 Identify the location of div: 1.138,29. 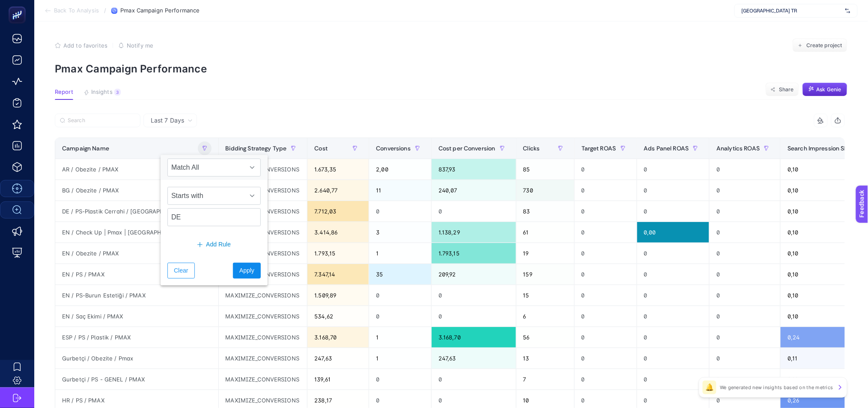
(474, 232).